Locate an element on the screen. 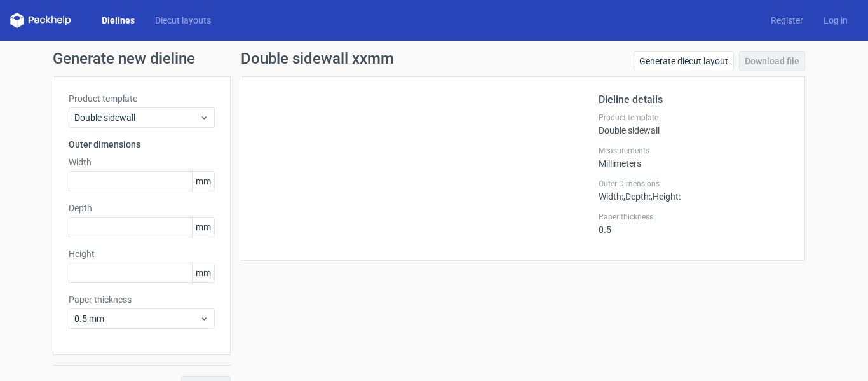 This screenshot has height=381, width=868. div: Double sidewall is located at coordinates (694, 123).